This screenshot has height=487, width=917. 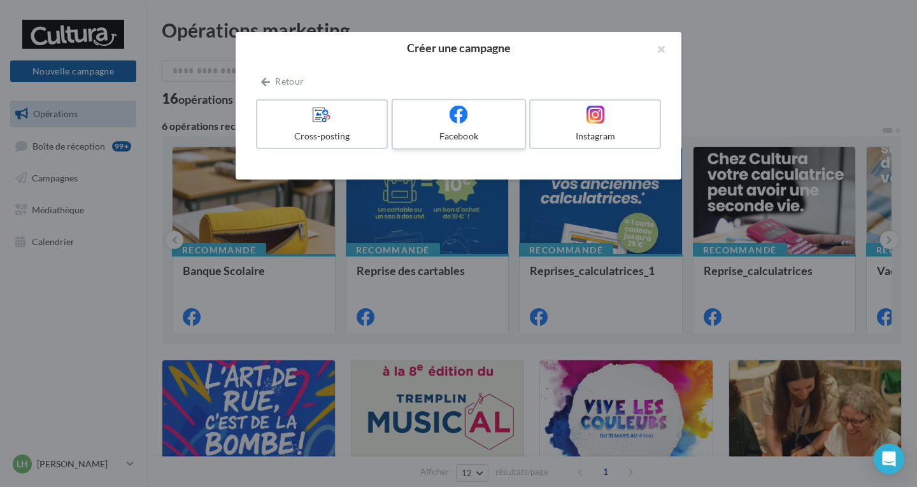 What do you see at coordinates (459, 136) in the screenshot?
I see `div: Facebook` at bounding box center [459, 136].